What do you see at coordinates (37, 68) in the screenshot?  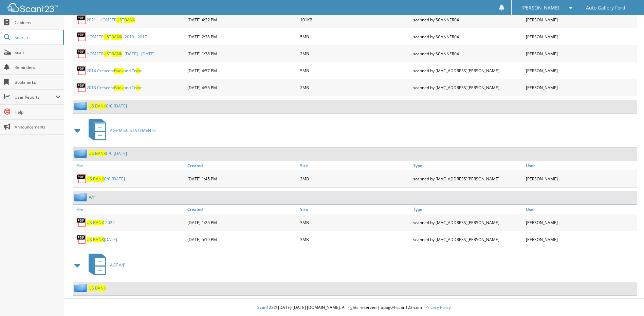 I see `span: Reminders` at bounding box center [37, 68].